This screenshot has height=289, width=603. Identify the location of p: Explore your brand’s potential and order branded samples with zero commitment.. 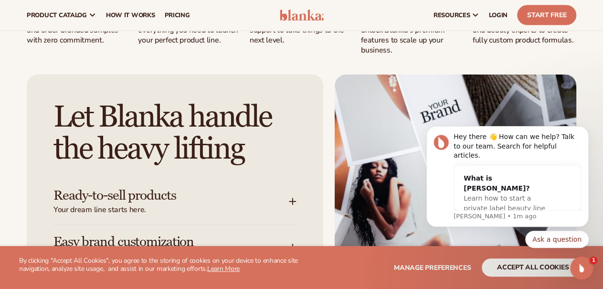
(78, 30).